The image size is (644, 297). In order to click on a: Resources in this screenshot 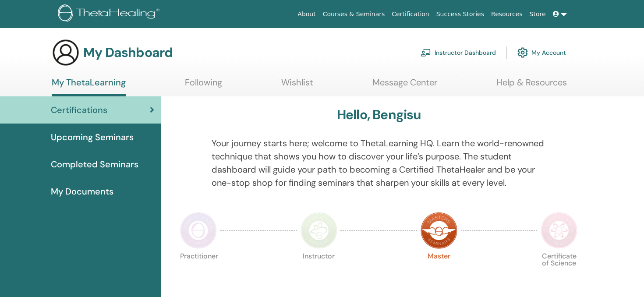, I will do `click(507, 14)`.